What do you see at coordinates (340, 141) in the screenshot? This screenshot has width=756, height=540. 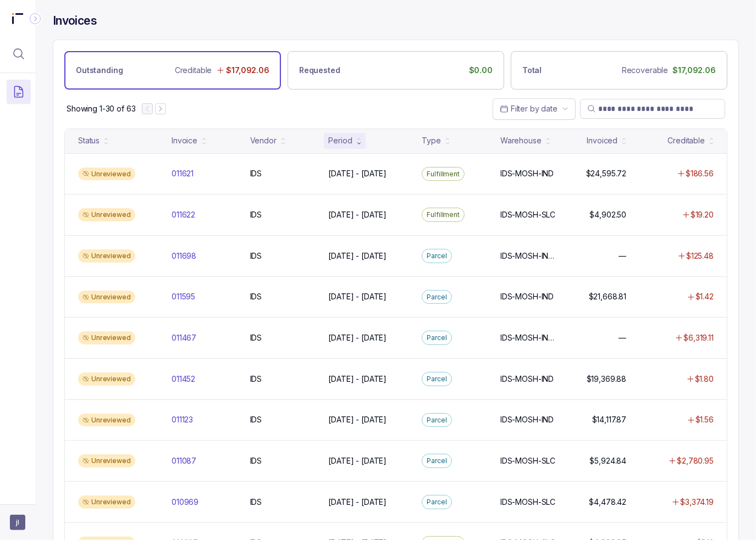 I see `div: Period` at bounding box center [340, 141].